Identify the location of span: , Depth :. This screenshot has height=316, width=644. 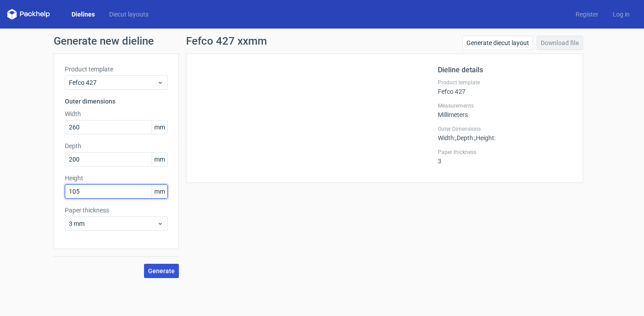
(464, 138).